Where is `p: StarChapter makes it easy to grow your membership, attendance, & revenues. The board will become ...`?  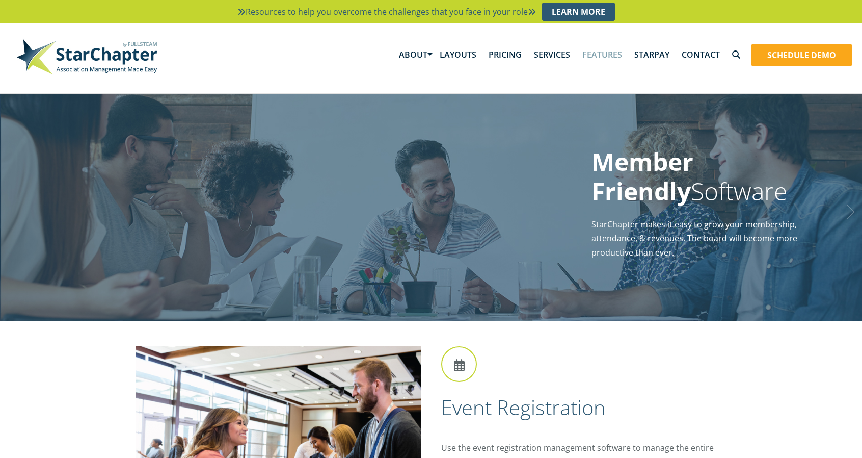 p: StarChapter makes it easy to grow your membership, attendance, & revenues. The board will become ... is located at coordinates (715, 238).